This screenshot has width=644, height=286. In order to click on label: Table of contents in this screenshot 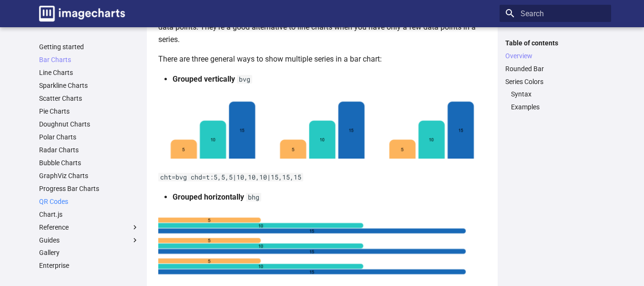, I will do `click(556, 43)`.